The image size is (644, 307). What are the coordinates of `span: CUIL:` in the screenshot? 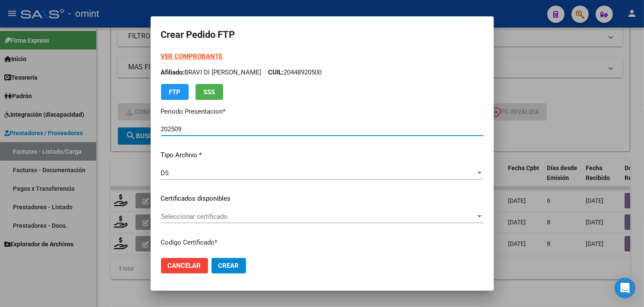 It's located at (276, 72).